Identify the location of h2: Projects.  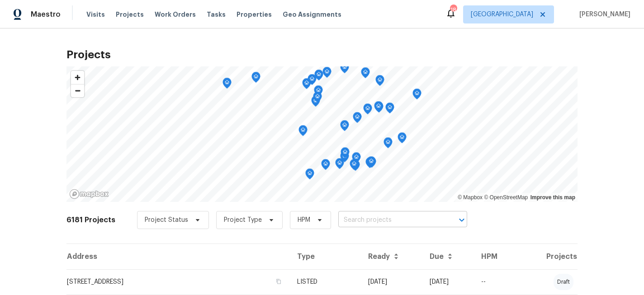
(322, 55).